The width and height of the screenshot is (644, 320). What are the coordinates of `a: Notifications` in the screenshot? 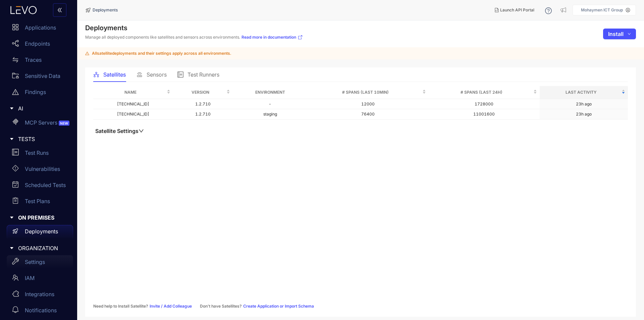 It's located at (40, 312).